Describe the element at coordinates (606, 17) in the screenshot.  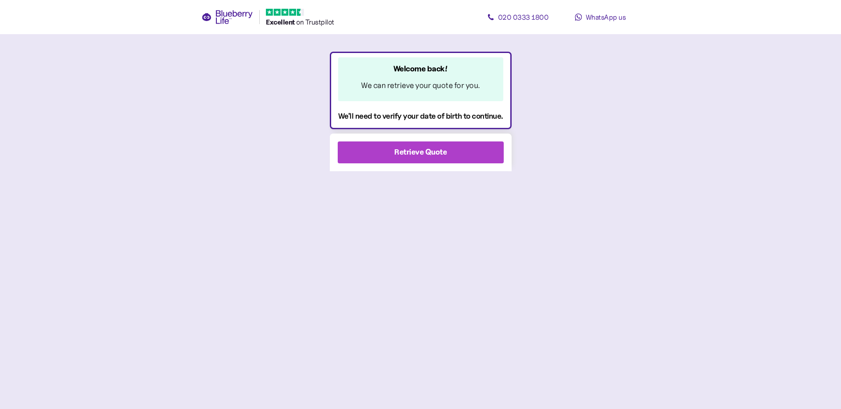
I see `span: WhatsApp us` at that location.